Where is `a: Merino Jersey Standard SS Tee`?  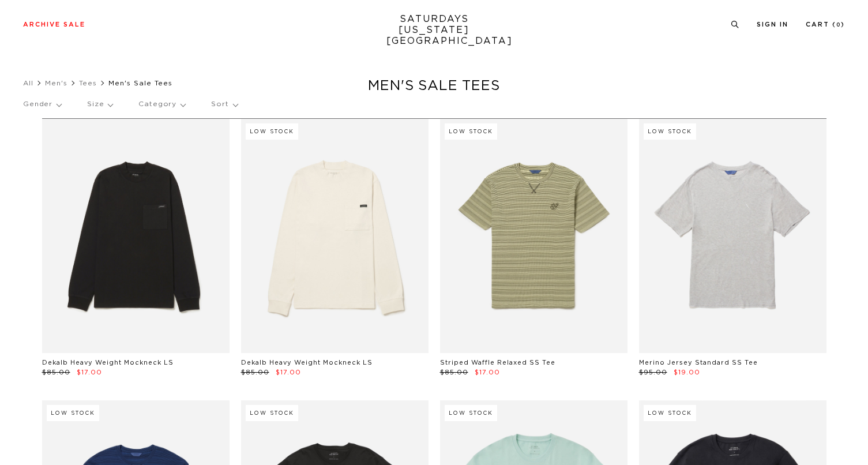
a: Merino Jersey Standard SS Tee is located at coordinates (699, 363).